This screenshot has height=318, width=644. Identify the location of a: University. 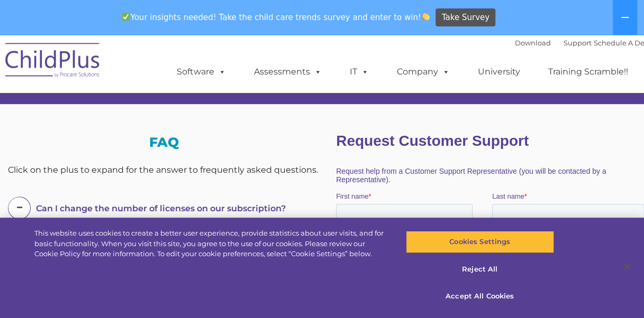
(500, 72).